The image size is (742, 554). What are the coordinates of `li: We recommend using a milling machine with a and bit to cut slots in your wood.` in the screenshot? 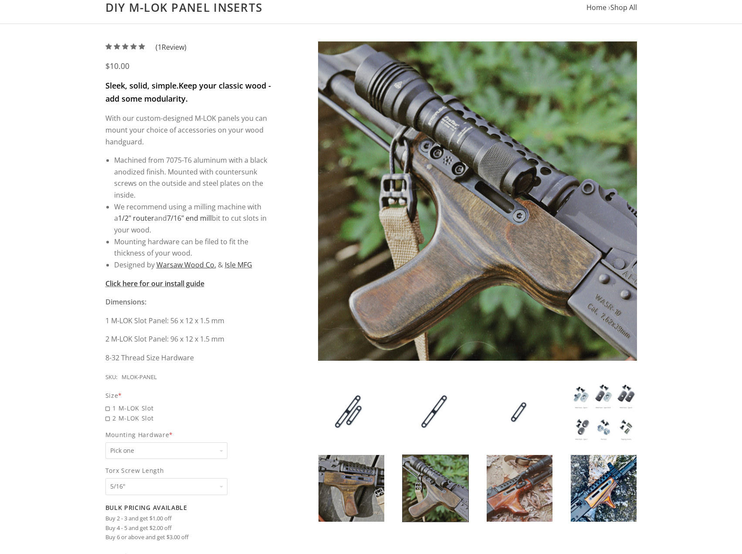 It's located at (193, 218).